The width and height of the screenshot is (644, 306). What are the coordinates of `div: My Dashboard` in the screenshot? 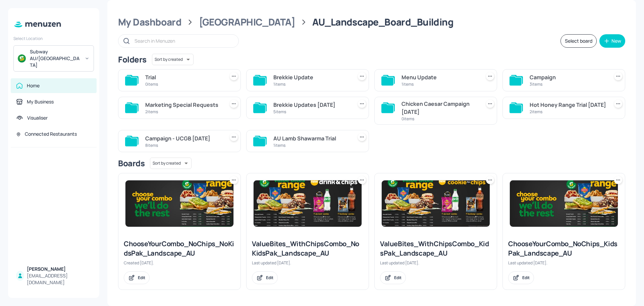 It's located at (150, 22).